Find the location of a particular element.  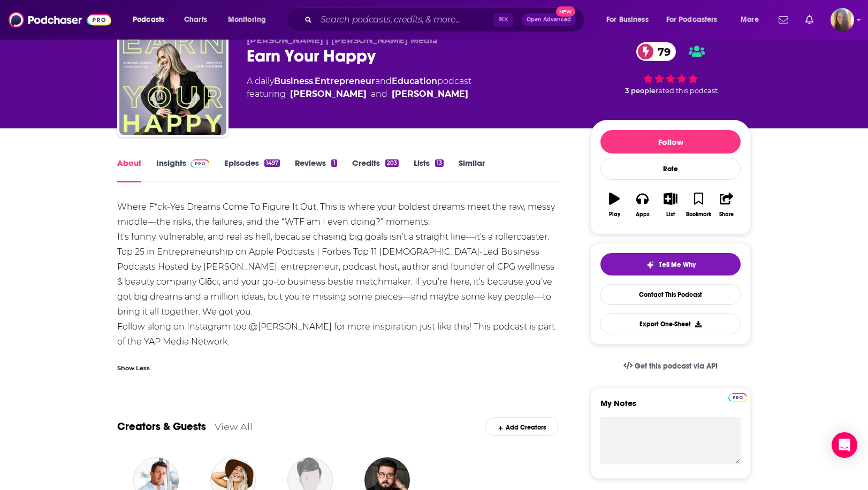

div: Open Intercom Messenger is located at coordinates (844, 445).